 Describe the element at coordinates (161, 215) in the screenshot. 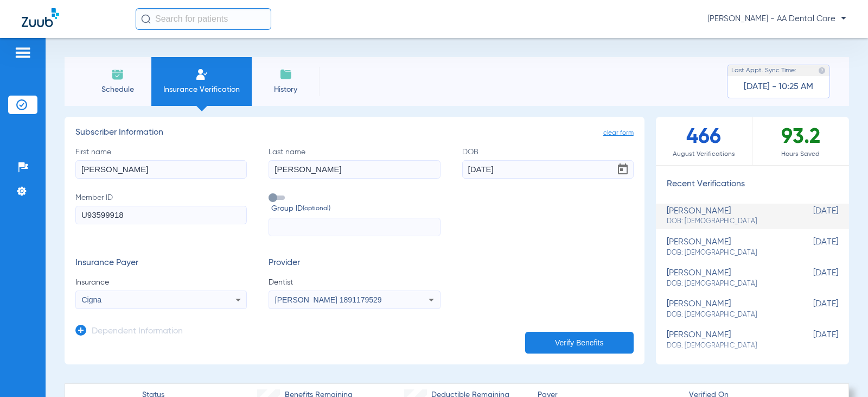

I see `label: Member ID` at that location.